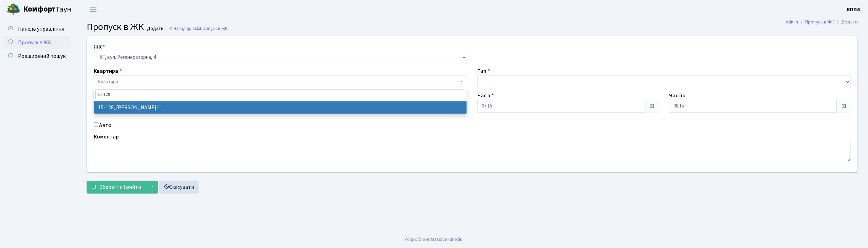 The image size is (868, 248). I want to click on a: Назад до всіхПропуск в ЖК, so click(198, 28).